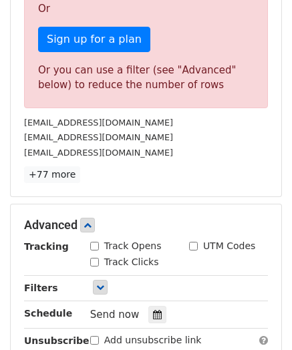 This screenshot has height=350, width=292. I want to click on div: Chat Widget, so click(258, 318).